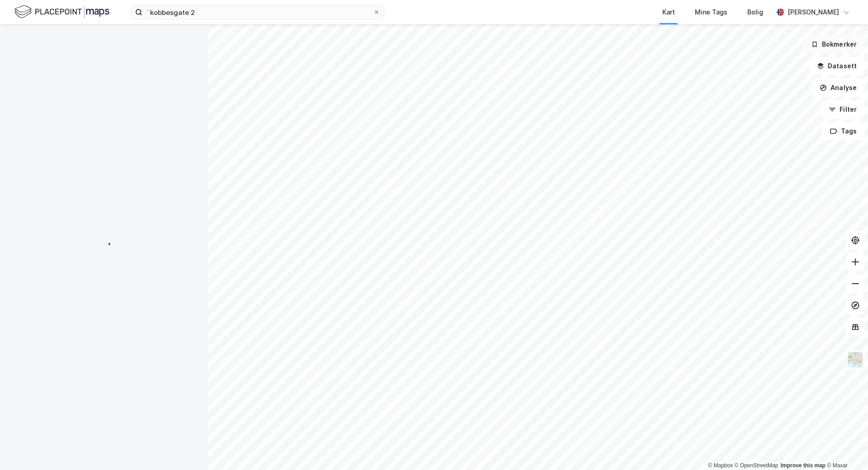 This screenshot has height=470, width=868. Describe the element at coordinates (843, 110) in the screenshot. I see `button: Filter` at that location.